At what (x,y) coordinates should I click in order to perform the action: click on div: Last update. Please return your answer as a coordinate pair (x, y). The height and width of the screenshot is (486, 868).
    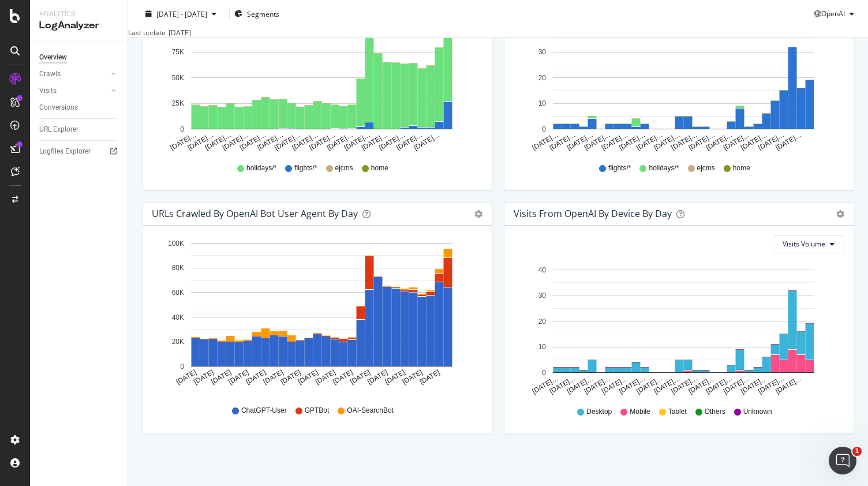
    Looking at the image, I should click on (159, 33).